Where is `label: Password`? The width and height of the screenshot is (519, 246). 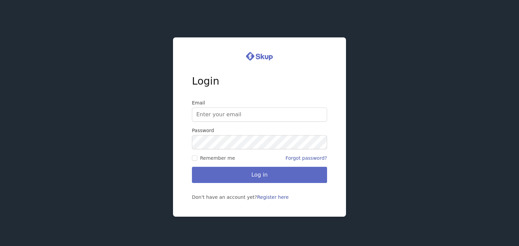 label: Password is located at coordinates (259, 131).